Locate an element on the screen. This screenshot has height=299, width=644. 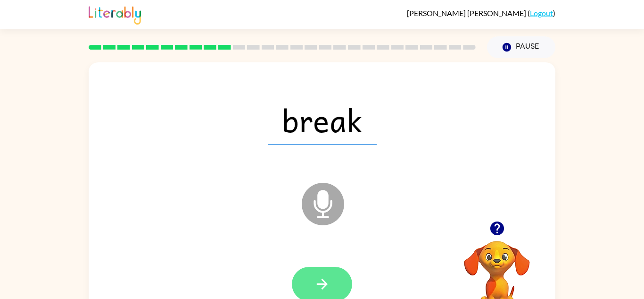
button: Pause is located at coordinates (521, 47).